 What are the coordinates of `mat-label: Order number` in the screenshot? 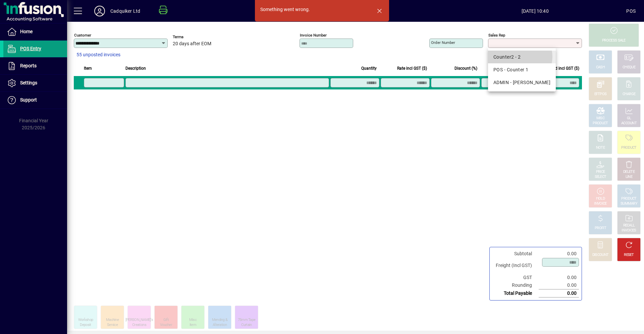 It's located at (443, 43).